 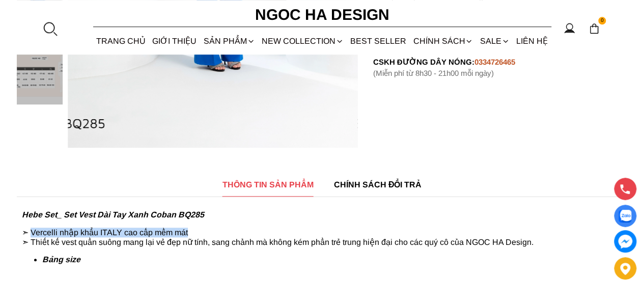 I want to click on span: CHÍNH SÁCH ĐỔI TRẢ, so click(x=378, y=184).